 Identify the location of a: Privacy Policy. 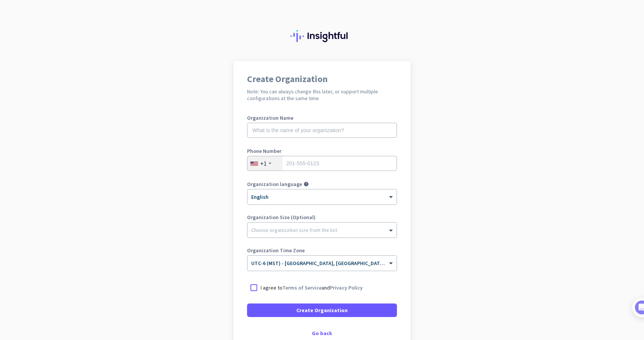
(346, 287).